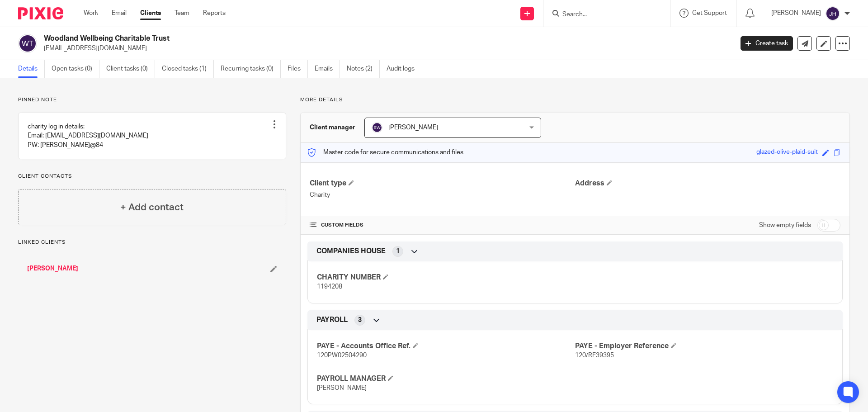 The width and height of the screenshot is (868, 412). What do you see at coordinates (442, 225) in the screenshot?
I see `h4: CUSTOM FIELDS` at bounding box center [442, 225].